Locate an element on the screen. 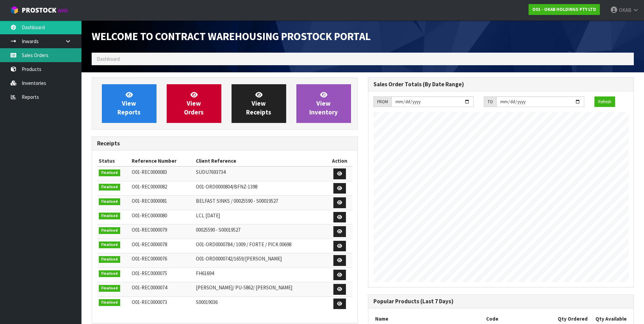 This screenshot has width=644, height=324. span: O01-REC0000078 is located at coordinates (149, 244).